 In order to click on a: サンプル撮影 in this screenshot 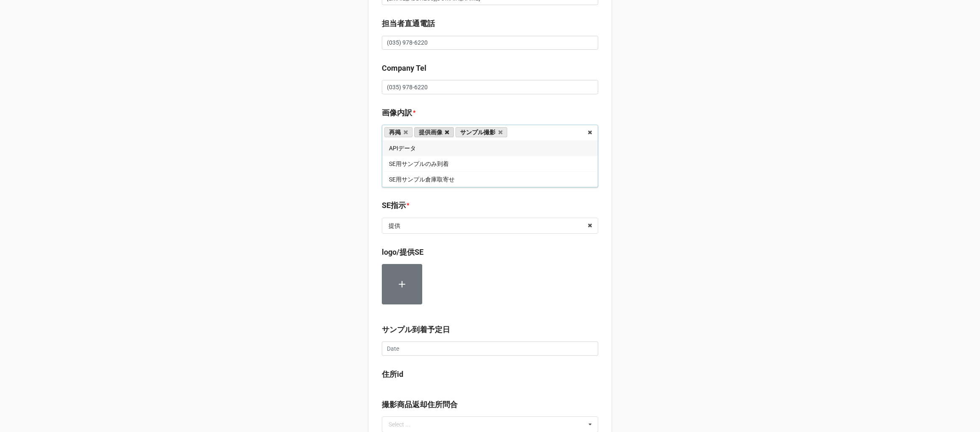, I will do `click(481, 133)`.